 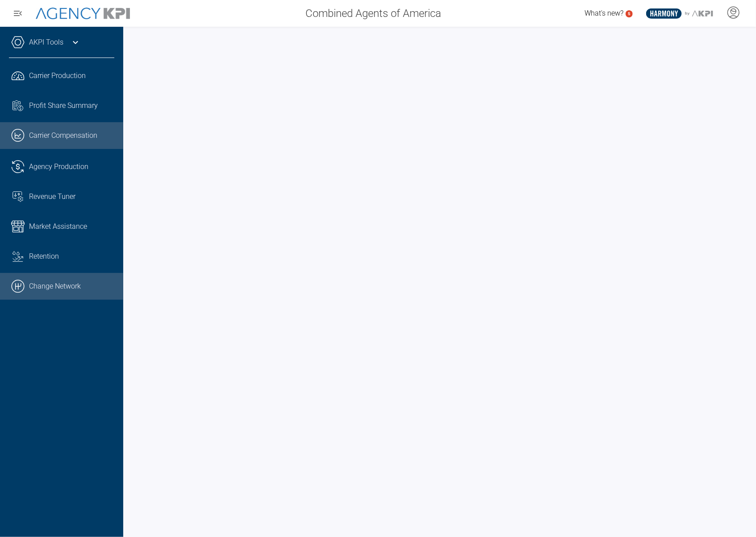 What do you see at coordinates (71, 256) in the screenshot?
I see `div: Retention` at bounding box center [71, 256].